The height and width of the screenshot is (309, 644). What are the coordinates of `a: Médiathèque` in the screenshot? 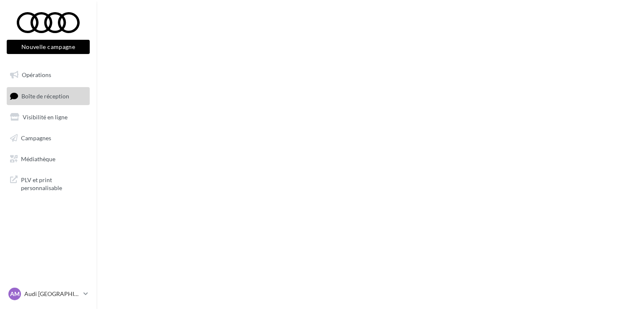 It's located at (48, 159).